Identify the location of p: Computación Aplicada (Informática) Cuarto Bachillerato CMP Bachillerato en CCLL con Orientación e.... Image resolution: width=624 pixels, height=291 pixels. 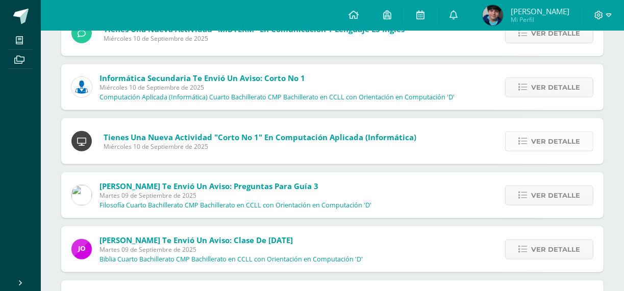
(277, 97).